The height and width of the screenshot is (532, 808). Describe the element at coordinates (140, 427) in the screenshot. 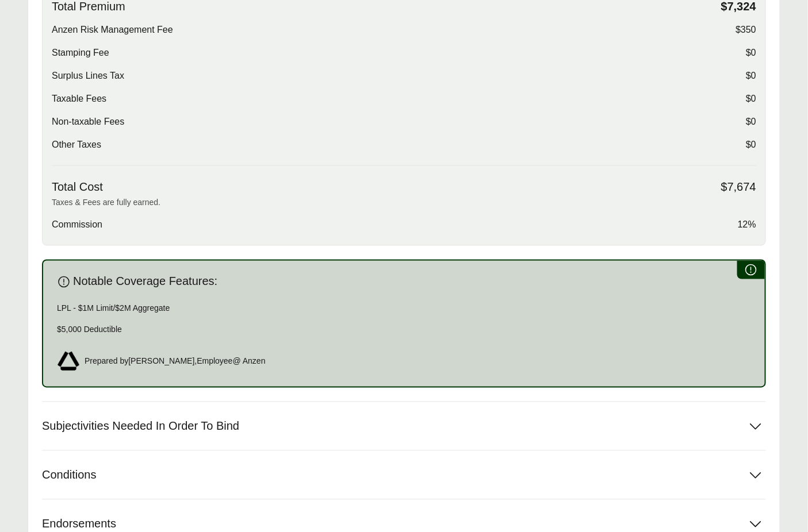

I see `span: Subjectivities Needed In Order To Bind` at that location.